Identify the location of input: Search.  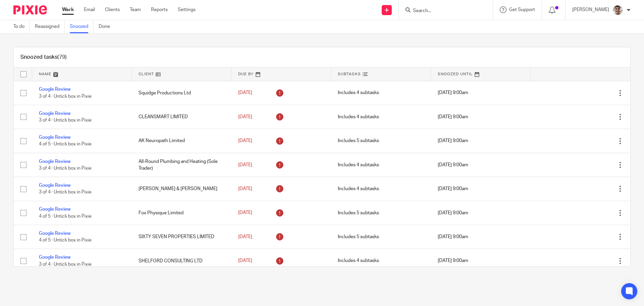
(443, 11).